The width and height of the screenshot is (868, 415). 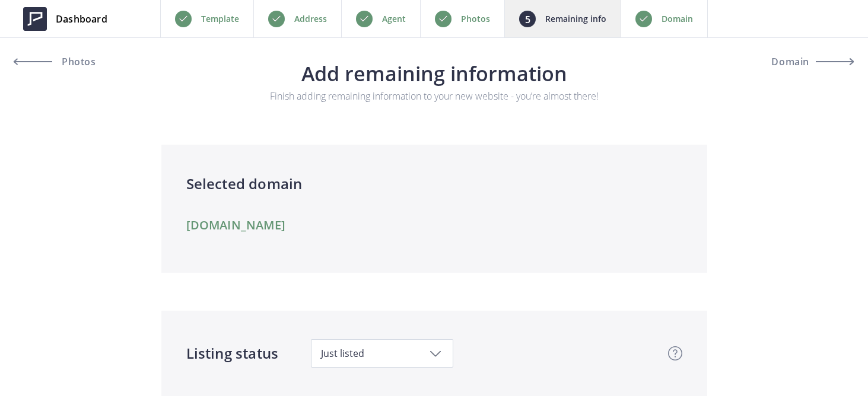 What do you see at coordinates (476, 19) in the screenshot?
I see `p: Photos` at bounding box center [476, 19].